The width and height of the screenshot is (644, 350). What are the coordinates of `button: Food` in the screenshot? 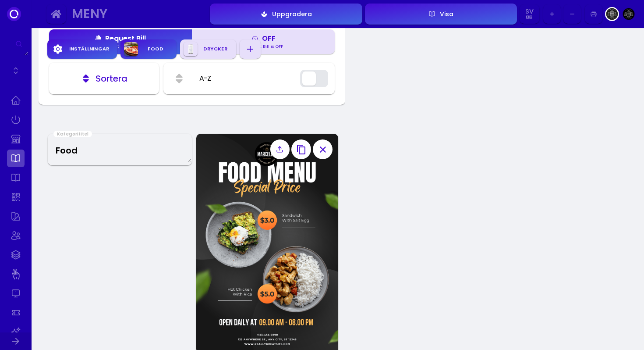 It's located at (149, 49).